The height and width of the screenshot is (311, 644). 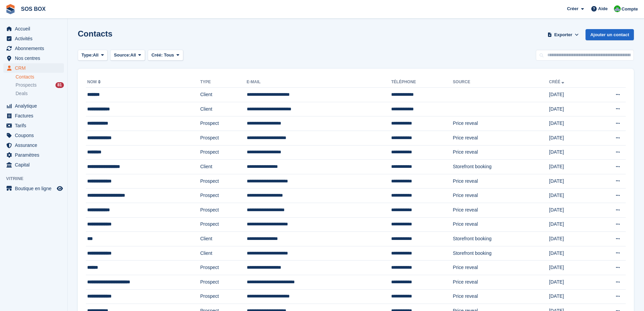 What do you see at coordinates (36, 179) in the screenshot?
I see `span: Vitrine` at bounding box center [36, 179].